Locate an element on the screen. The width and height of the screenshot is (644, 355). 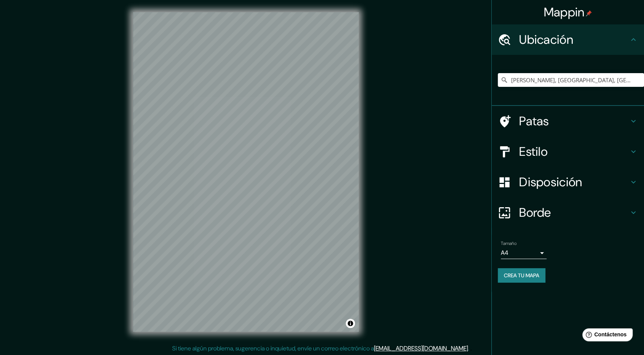
font: Tamaño is located at coordinates (508, 243).